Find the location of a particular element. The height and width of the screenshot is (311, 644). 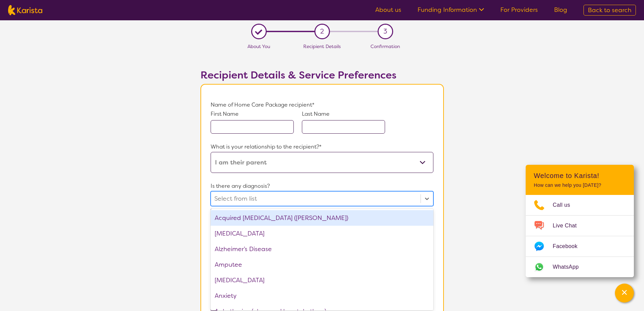

span: Confirmation is located at coordinates (385, 47).